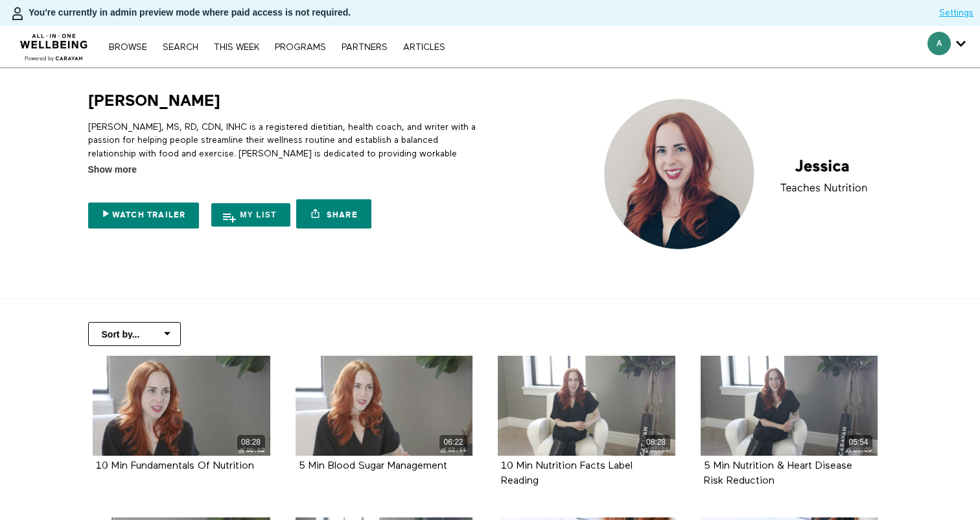 This screenshot has height=520, width=980. I want to click on div: 05:54, so click(858, 442).